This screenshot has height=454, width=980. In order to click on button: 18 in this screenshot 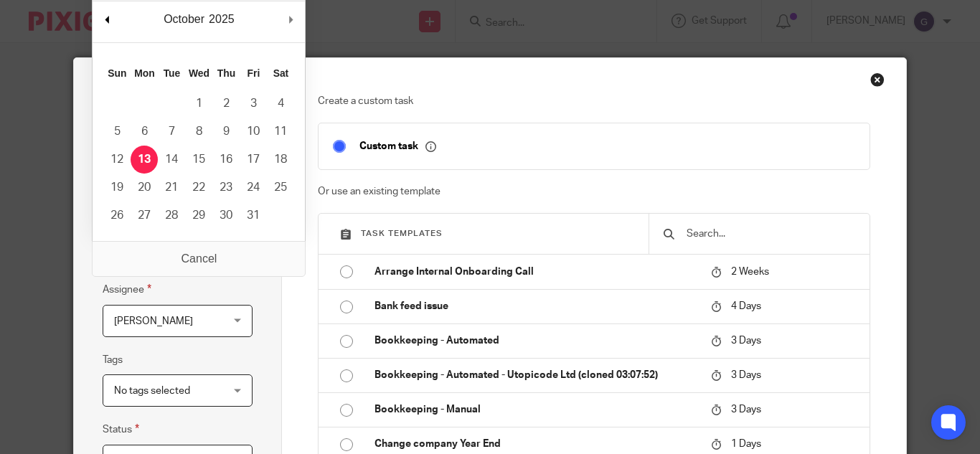, I will do `click(280, 160)`.